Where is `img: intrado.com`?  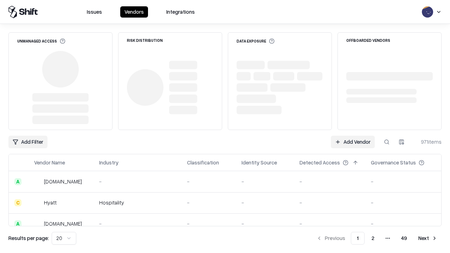 img: intrado.com is located at coordinates (38, 182).